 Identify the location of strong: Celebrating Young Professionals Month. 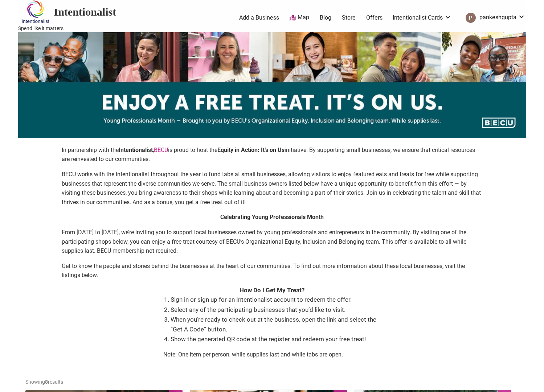
(272, 217).